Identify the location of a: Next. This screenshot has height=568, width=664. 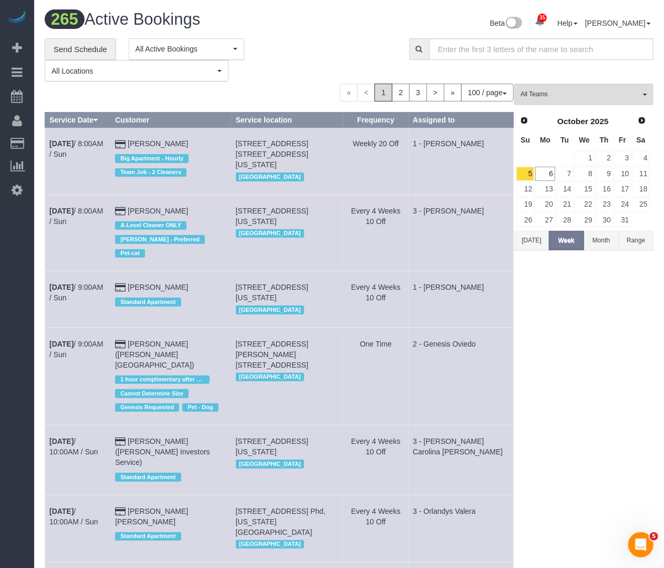
(642, 121).